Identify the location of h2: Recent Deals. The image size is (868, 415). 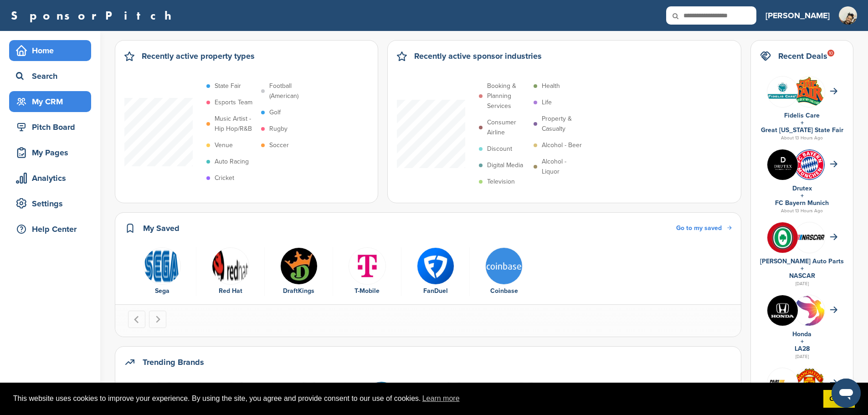
(803, 56).